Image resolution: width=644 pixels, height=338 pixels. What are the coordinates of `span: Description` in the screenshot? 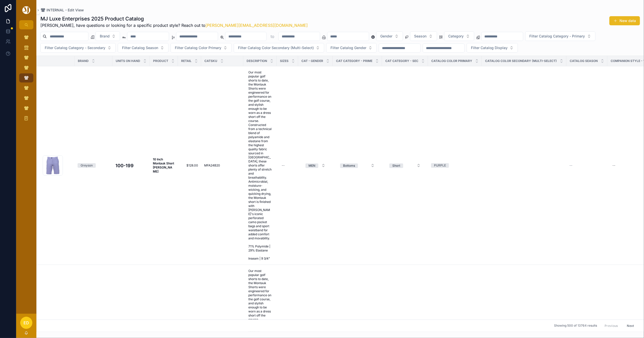 It's located at (257, 61).